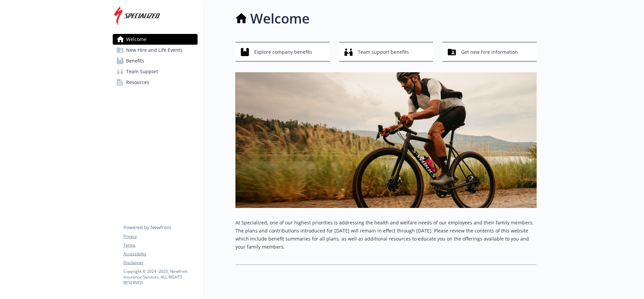 The height and width of the screenshot is (299, 644). What do you see at coordinates (160, 277) in the screenshot?
I see `p: Copyright © 2024 - 2025 , Newfront Insurance Services, ALL RIGHTS RESERVED` at bounding box center [160, 277].